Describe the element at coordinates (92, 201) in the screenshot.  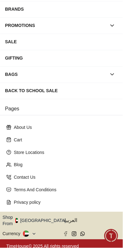
I see `div: Track your Shipment` at that location.